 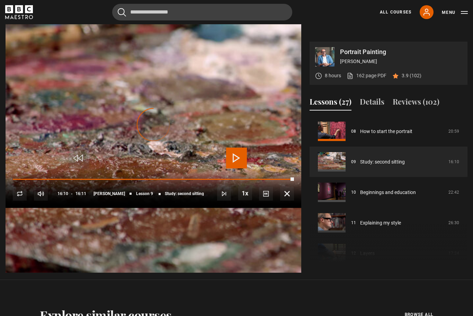 I want to click on a: Beginnings and education, so click(x=388, y=192).